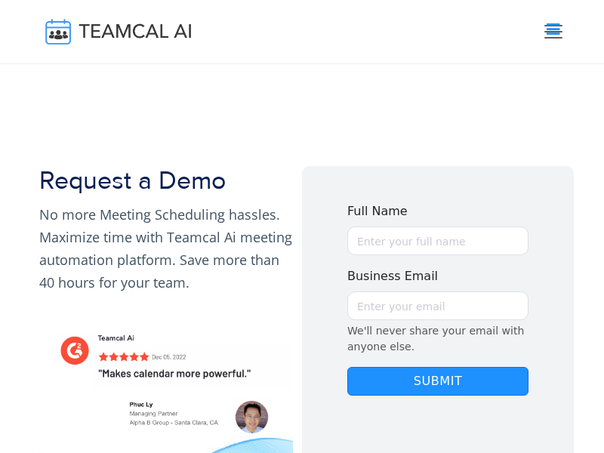 The width and height of the screenshot is (604, 453). I want to click on label: Full Name, so click(377, 211).